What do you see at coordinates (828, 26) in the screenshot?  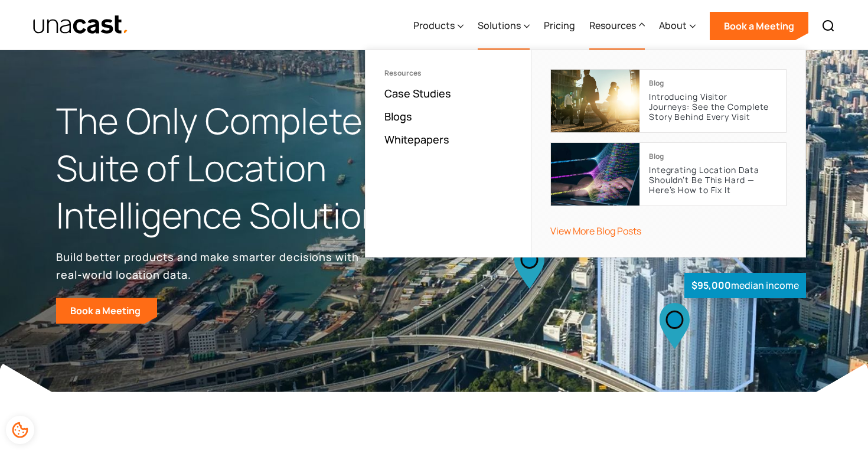 I see `img: Search icon` at bounding box center [828, 26].